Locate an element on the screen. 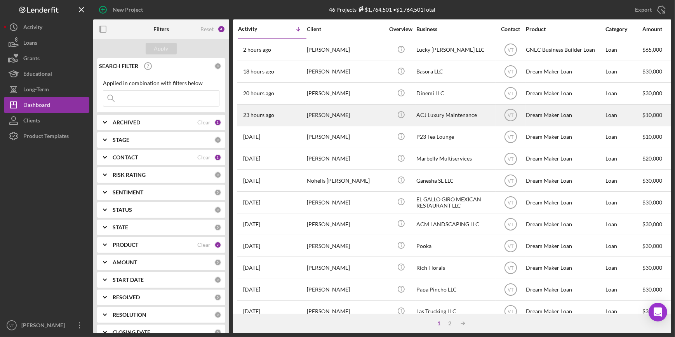 Image resolution: width=675 pixels, height=337 pixels. a: Grants is located at coordinates (47, 58).